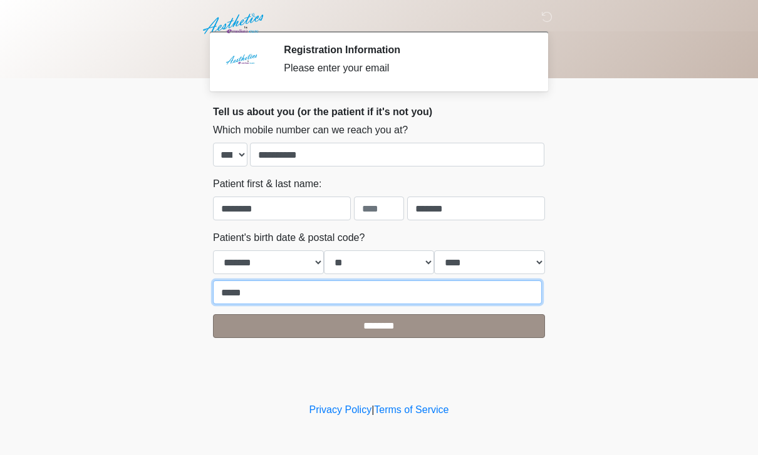 This screenshot has height=455, width=758. I want to click on h2: Tell us about you (or the patient if it's not you), so click(379, 112).